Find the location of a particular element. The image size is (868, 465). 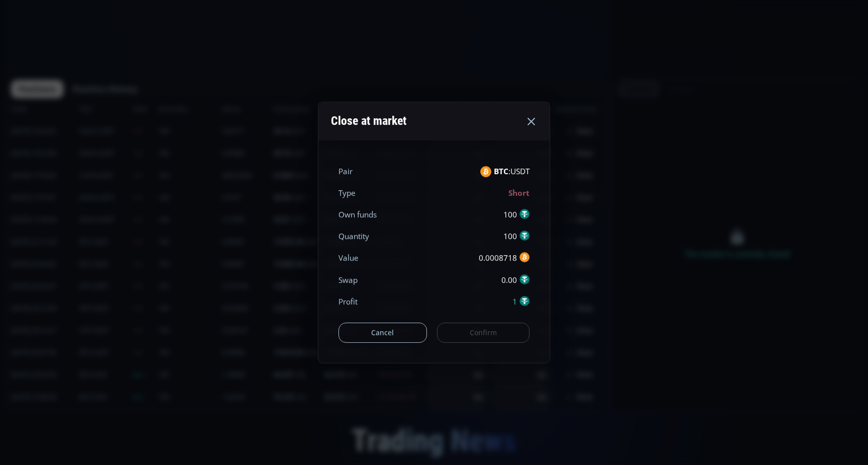

button: Cancel is located at coordinates (383, 332).